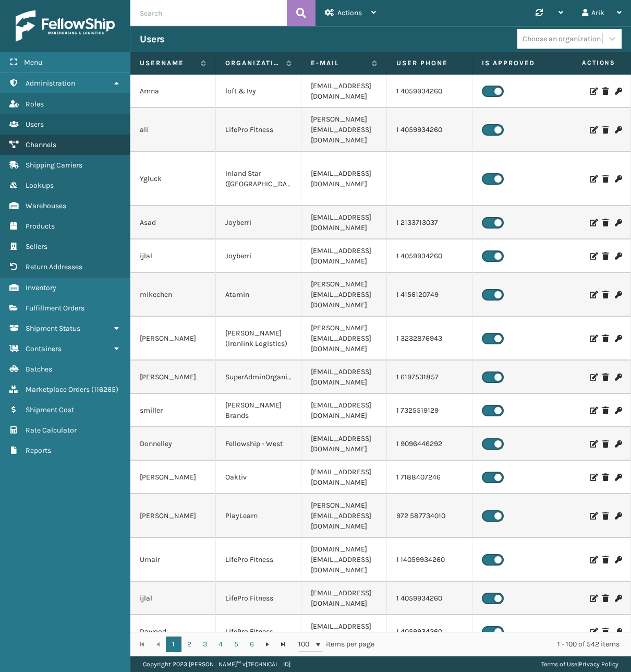 The height and width of the screenshot is (672, 631). Describe the element at coordinates (34, 124) in the screenshot. I see `span: Users` at that location.